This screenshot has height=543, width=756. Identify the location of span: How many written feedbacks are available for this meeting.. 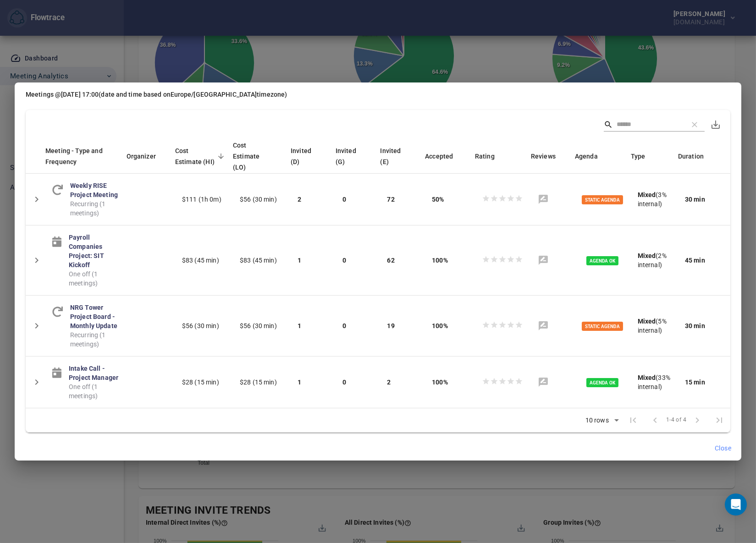
(543, 156).